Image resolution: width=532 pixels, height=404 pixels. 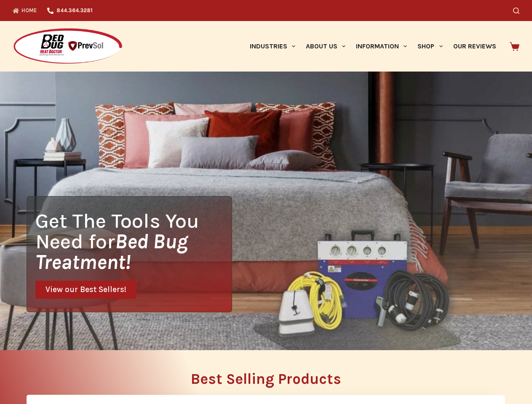 What do you see at coordinates (111, 252) in the screenshot?
I see `i: Bed Bug Treatment!` at bounding box center [111, 252].